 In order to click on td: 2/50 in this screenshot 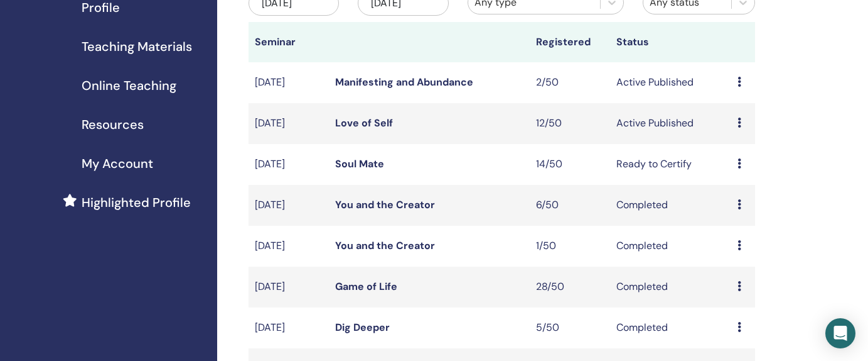, I will do `click(570, 82)`.